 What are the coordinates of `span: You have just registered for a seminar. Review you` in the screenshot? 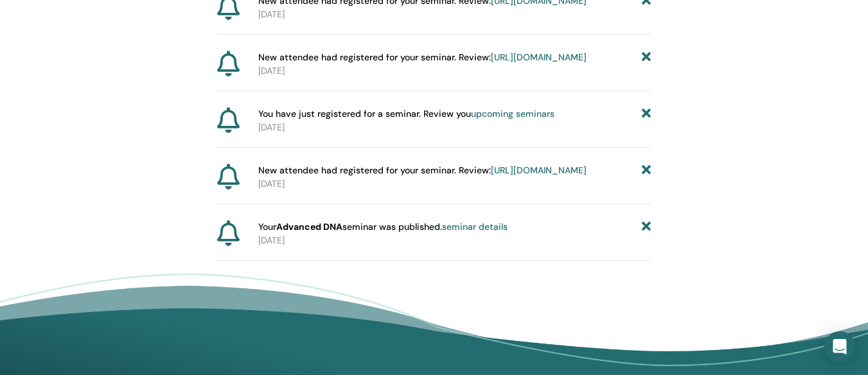 It's located at (406, 114).